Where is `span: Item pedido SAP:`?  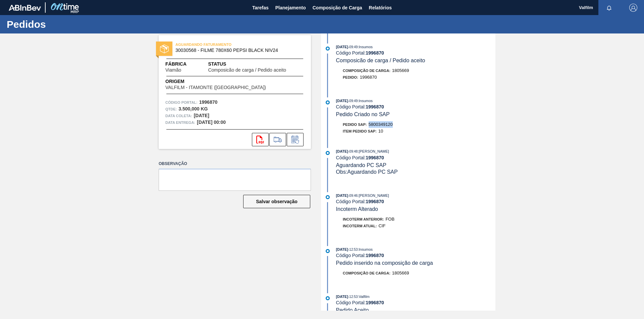 span: Item pedido SAP: is located at coordinates (359, 131).